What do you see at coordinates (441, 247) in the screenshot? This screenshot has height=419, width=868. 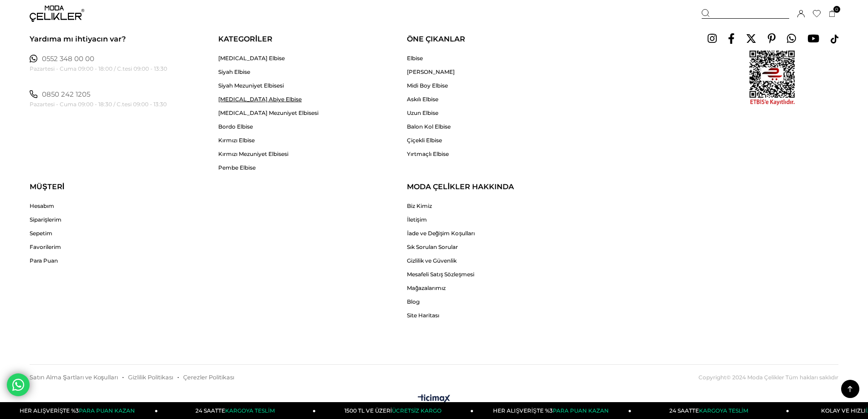 I see `a: Sık Sorulan Sorular` at bounding box center [441, 247].